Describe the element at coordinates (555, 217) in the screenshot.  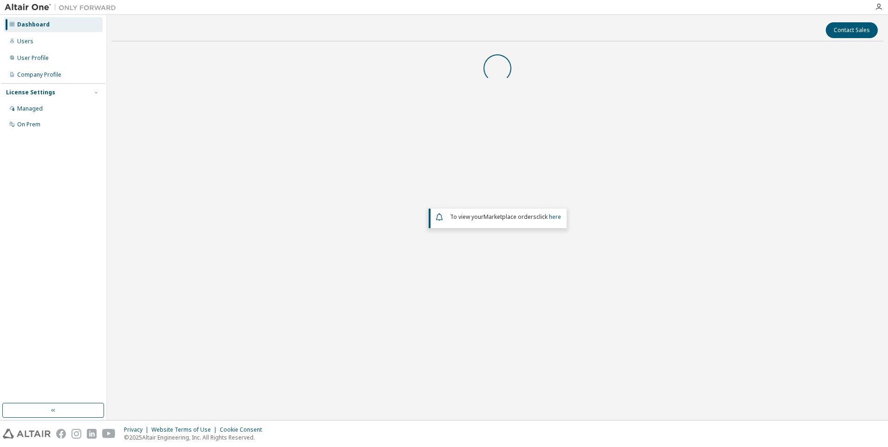
I see `a: here` at that location.